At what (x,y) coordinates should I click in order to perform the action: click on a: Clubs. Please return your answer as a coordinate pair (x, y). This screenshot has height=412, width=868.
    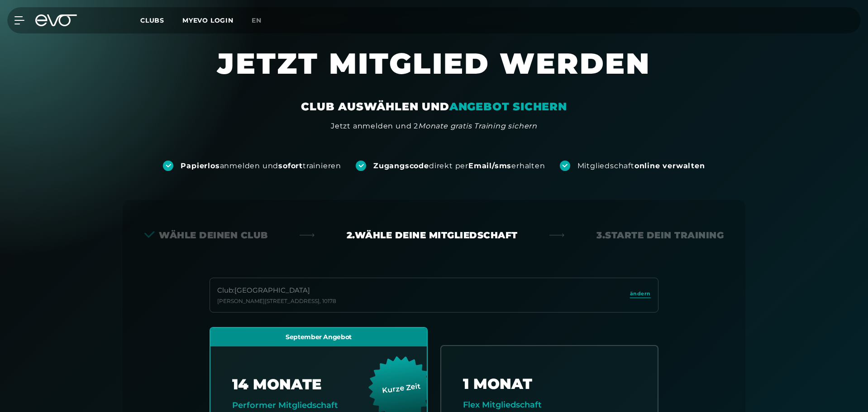
    Looking at the image, I should click on (161, 20).